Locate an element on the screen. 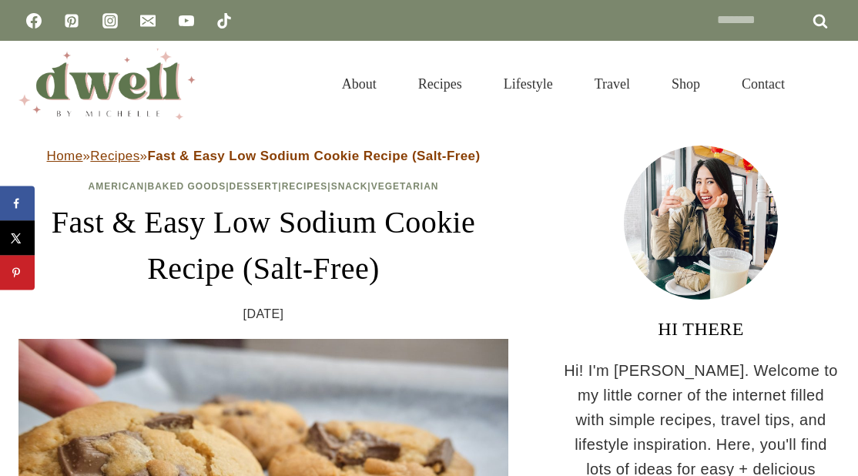  a: Contact is located at coordinates (763, 84).